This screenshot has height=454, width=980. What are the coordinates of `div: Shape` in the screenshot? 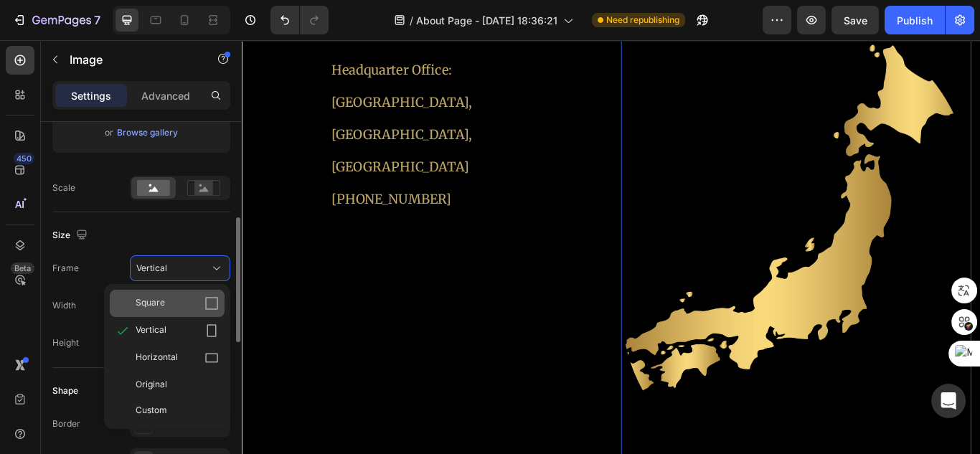 It's located at (66, 391).